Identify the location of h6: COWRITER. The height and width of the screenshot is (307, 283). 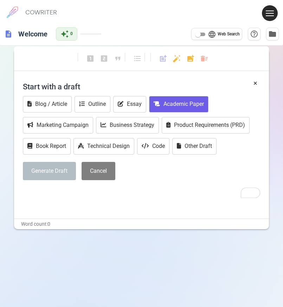
(41, 12).